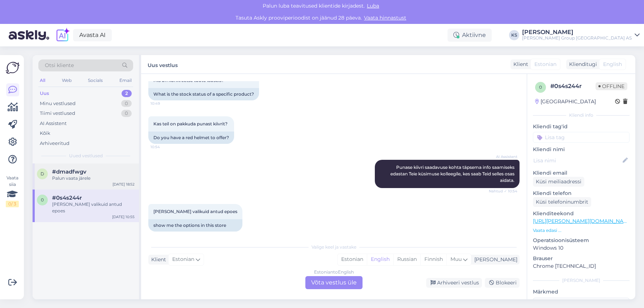 This screenshot has height=308, width=644. What do you see at coordinates (190, 123) in the screenshot?
I see `span: Kas teil on pakkuda punast kiivrit?` at bounding box center [190, 123].